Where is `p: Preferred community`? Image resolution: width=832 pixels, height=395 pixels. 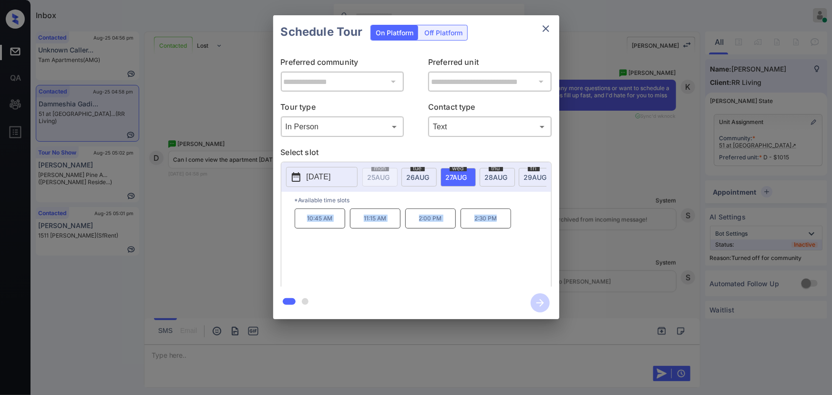
p: Preferred community is located at coordinates (342, 64).